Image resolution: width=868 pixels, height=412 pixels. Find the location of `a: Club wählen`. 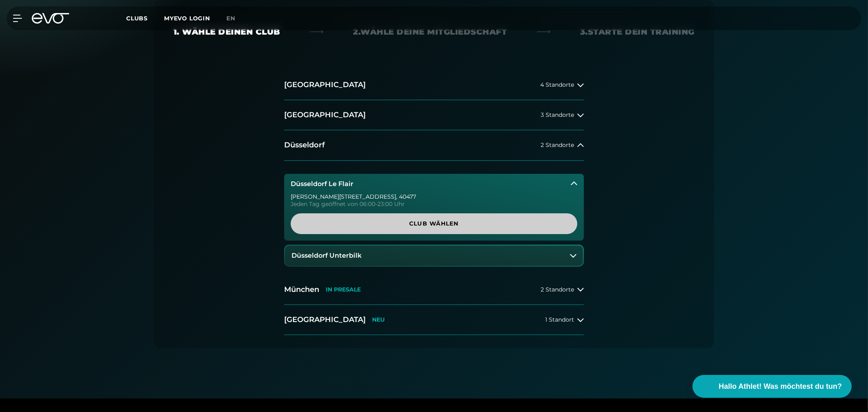

a: Club wählen is located at coordinates (434, 223).